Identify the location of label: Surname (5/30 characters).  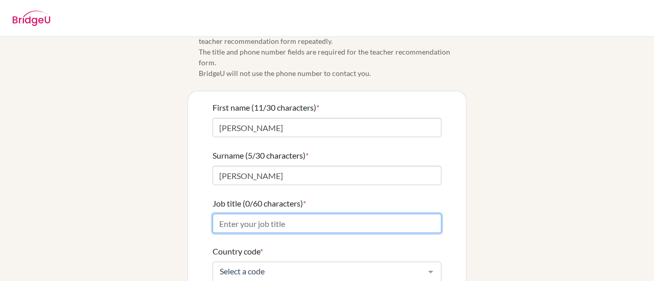
(261, 156).